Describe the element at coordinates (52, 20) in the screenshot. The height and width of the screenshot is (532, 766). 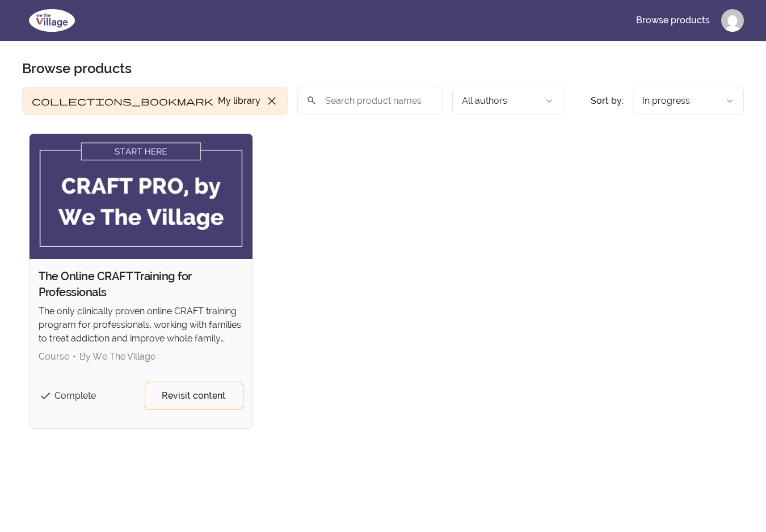
I see `img: We The Village logo` at that location.